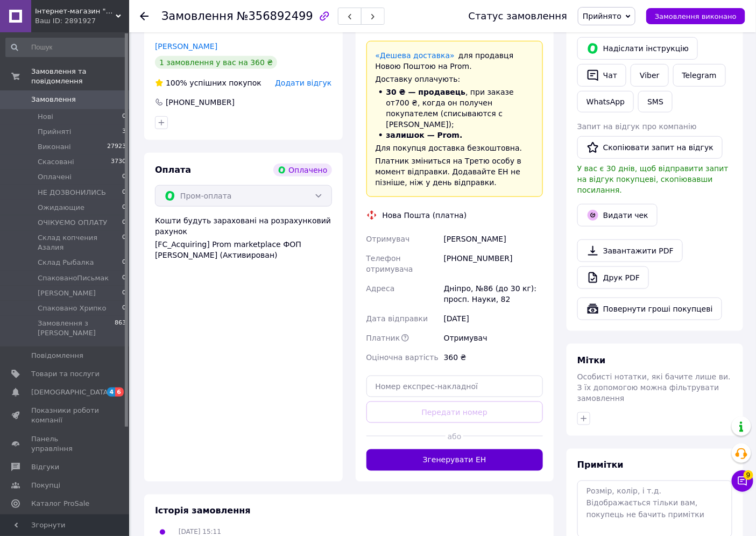  Describe the element at coordinates (742, 481) in the screenshot. I see `button: Чат з покупцем9` at that location.